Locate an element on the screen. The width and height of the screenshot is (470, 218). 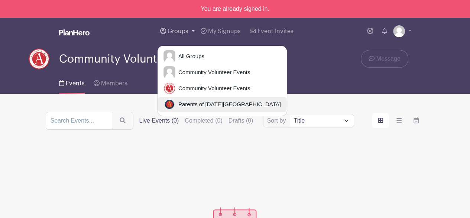
img: ascension-academy-logo.png is located at coordinates (170, 104).